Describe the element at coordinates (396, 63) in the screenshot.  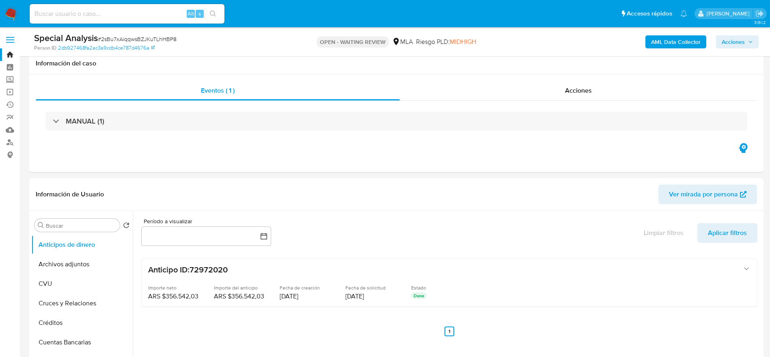
I see `h1: Información del caso` at that location.